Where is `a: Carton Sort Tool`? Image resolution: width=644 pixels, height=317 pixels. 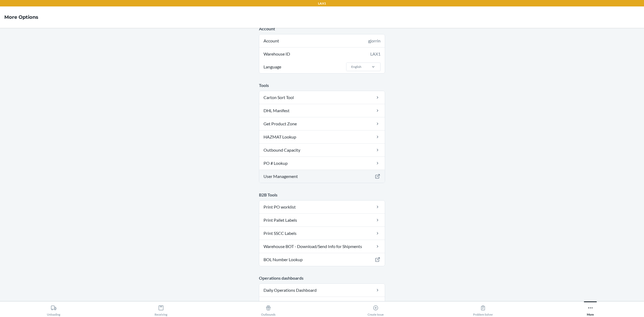
a: Carton Sort Tool is located at coordinates (322, 97).